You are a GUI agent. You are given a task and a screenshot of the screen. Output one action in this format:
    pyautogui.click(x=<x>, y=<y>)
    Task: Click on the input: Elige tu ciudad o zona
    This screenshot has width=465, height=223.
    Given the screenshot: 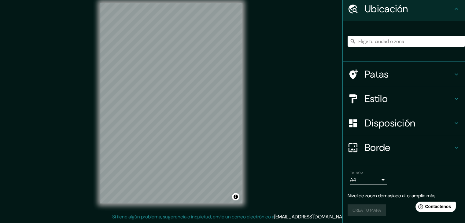 What is the action you would take?
    pyautogui.click(x=406, y=41)
    